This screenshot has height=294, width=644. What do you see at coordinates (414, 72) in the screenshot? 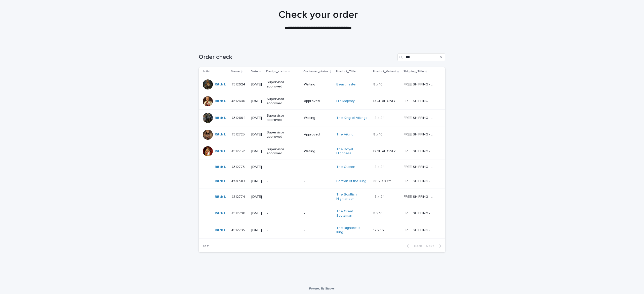
I see `p: Shipping_Title` at bounding box center [414, 72].